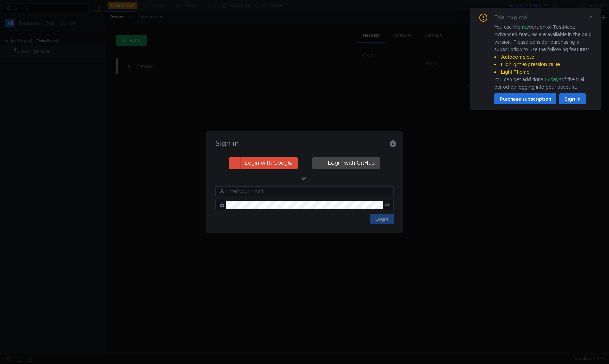 The image size is (609, 364). Describe the element at coordinates (573, 99) in the screenshot. I see `button: Sign in` at that location.